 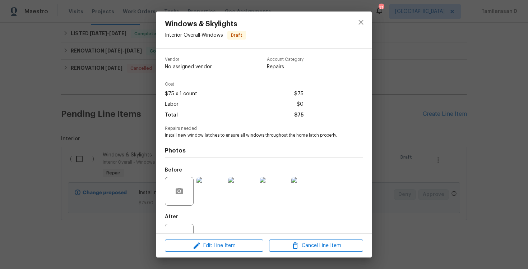 What do you see at coordinates (316, 245) in the screenshot?
I see `span: Cancel Line Item` at bounding box center [316, 245].